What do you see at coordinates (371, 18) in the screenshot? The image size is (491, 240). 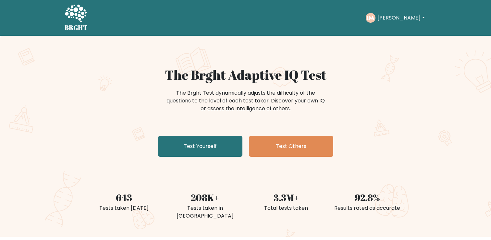 I see `text: DA` at bounding box center [371, 18].